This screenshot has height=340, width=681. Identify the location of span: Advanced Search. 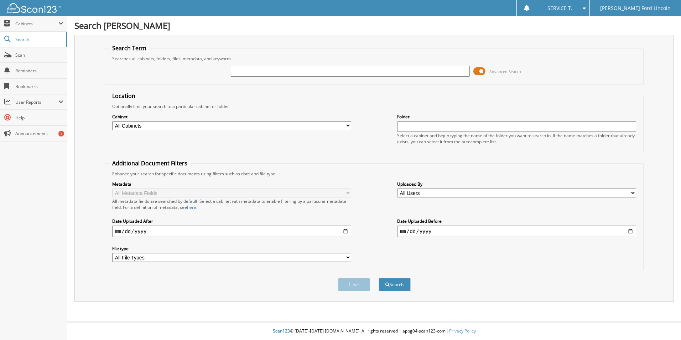
(505, 71).